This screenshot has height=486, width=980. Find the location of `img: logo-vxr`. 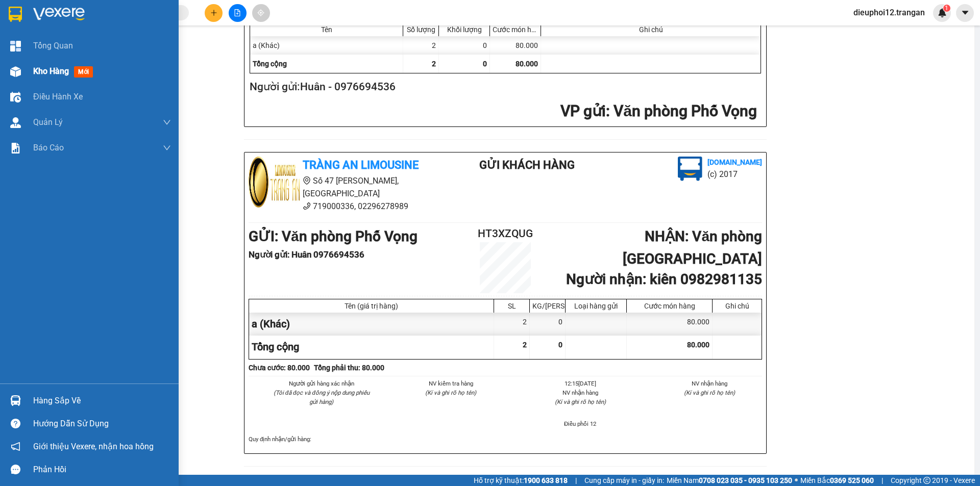

img: logo-vxr is located at coordinates (16, 14).